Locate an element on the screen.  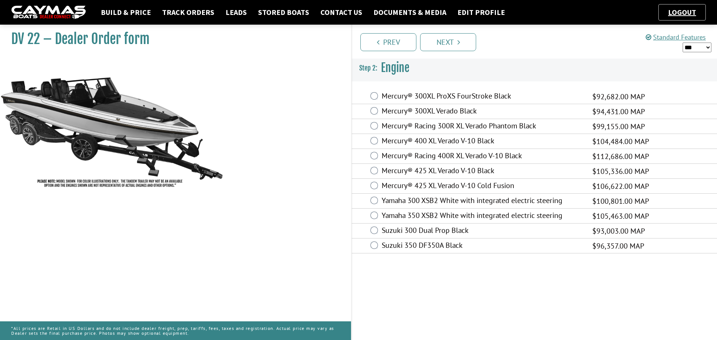
label: Yamaha 300 XSB2 White with integrated electric steering is located at coordinates (482, 201).